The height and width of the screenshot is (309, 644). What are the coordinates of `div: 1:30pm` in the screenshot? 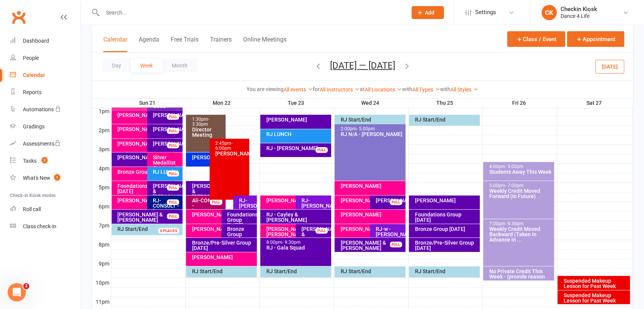 It's located at (208, 122).